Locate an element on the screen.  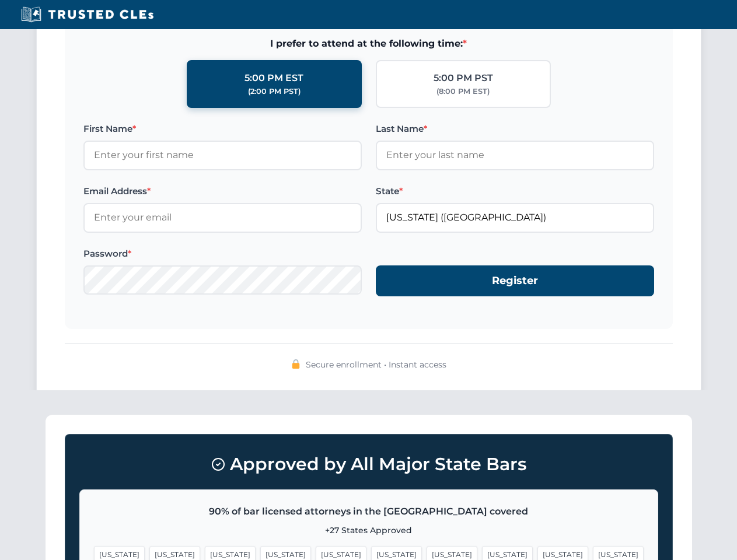
label: First Name is located at coordinates (222, 129).